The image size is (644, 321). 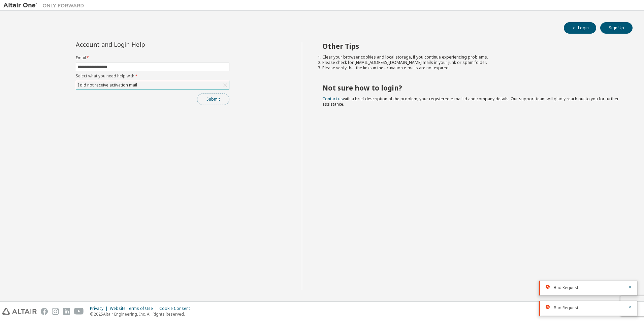 I want to click on img: linkedin.svg, so click(x=66, y=311).